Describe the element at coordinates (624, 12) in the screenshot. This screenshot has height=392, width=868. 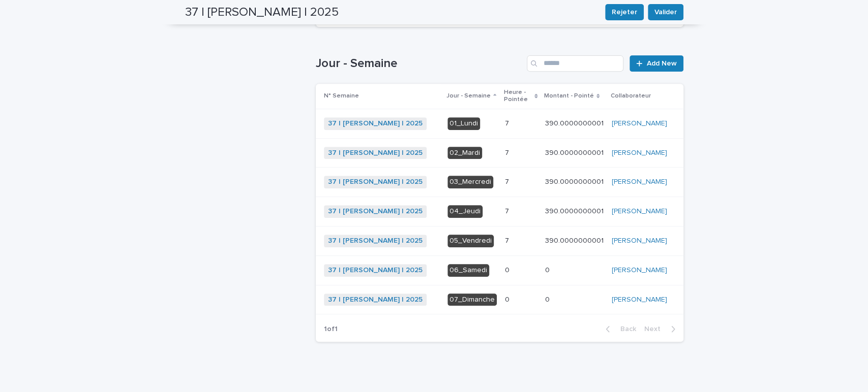
I see `button: Rejeter` at that location.